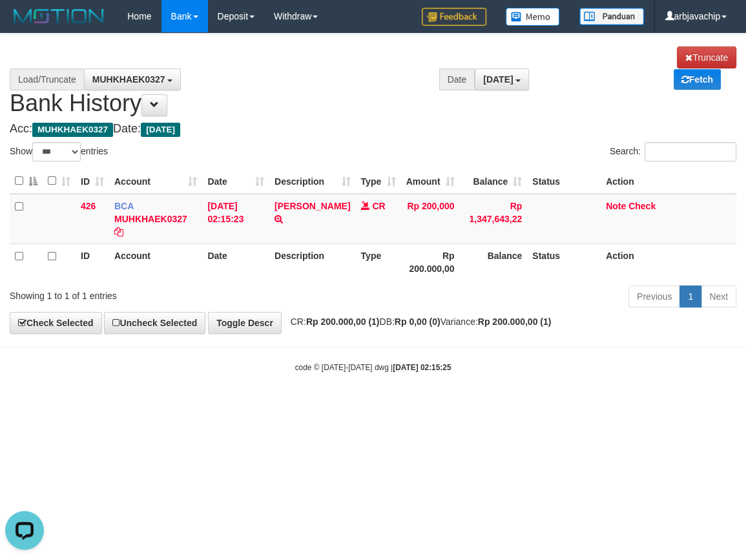  Describe the element at coordinates (457, 80) in the screenshot. I see `div: Date` at that location.